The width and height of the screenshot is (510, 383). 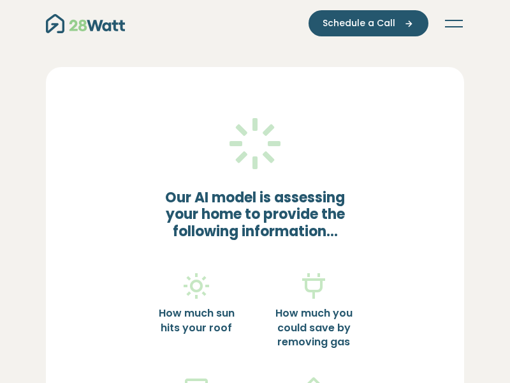 What do you see at coordinates (85, 24) in the screenshot?
I see `img: 28Watt` at bounding box center [85, 24].